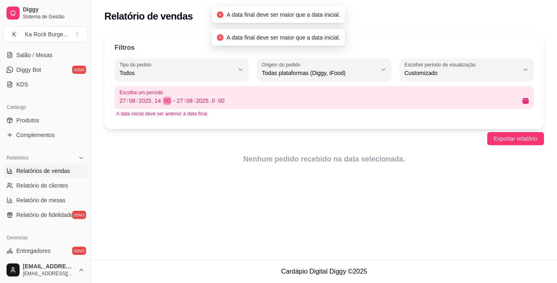  I want to click on div: Gerenciar, so click(45, 238).